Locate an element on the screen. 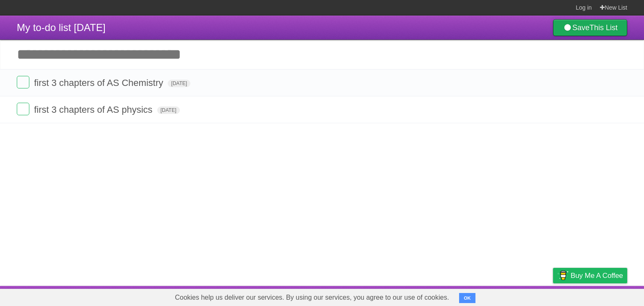 The height and width of the screenshot is (306, 644). button: OK is located at coordinates (467, 298).